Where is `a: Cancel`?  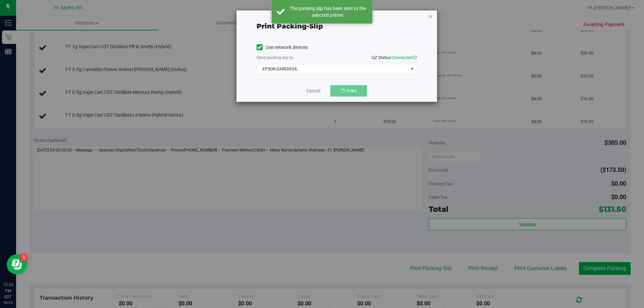
a: Cancel is located at coordinates (313, 91).